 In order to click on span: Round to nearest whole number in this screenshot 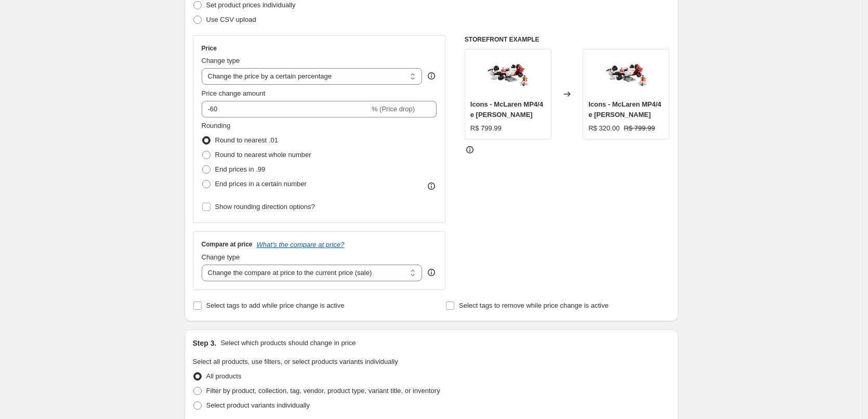, I will do `click(263, 154)`.